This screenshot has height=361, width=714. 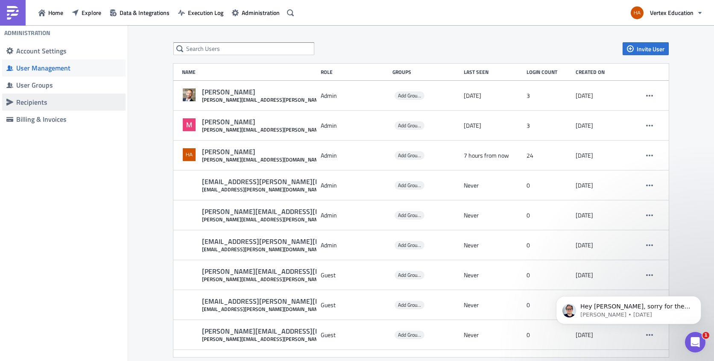 What do you see at coordinates (584, 155) in the screenshot?
I see `time: 2023-08-28T10:17:00.563706` at bounding box center [584, 155].